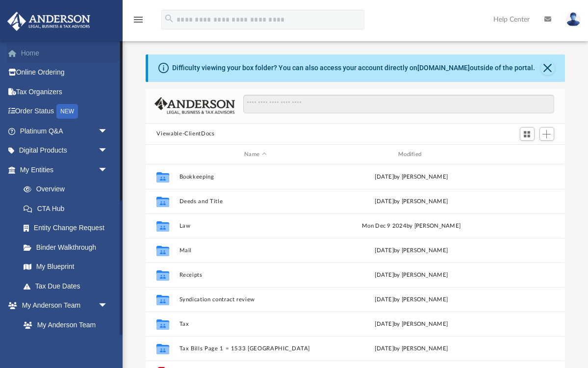 The height and width of the screenshot is (368, 588). Describe the element at coordinates (527, 134) in the screenshot. I see `button: Switch to Grid View` at that location.